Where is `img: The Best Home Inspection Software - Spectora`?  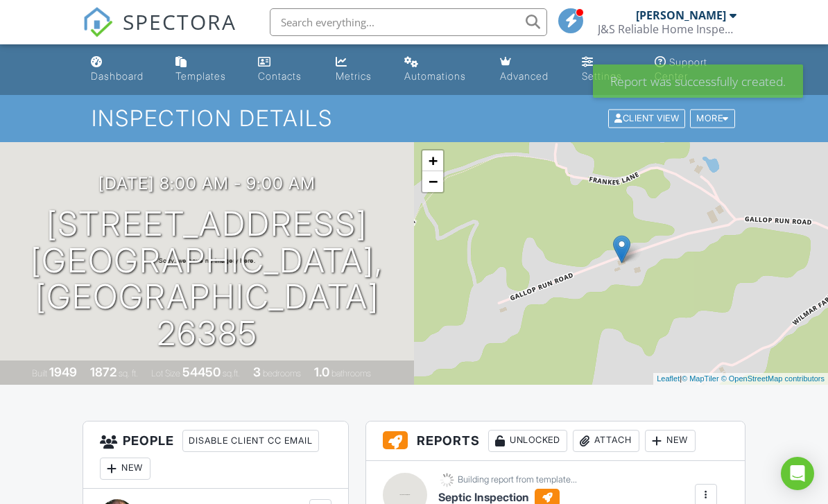 img: The Best Home Inspection Software - Spectora is located at coordinates (98, 22).